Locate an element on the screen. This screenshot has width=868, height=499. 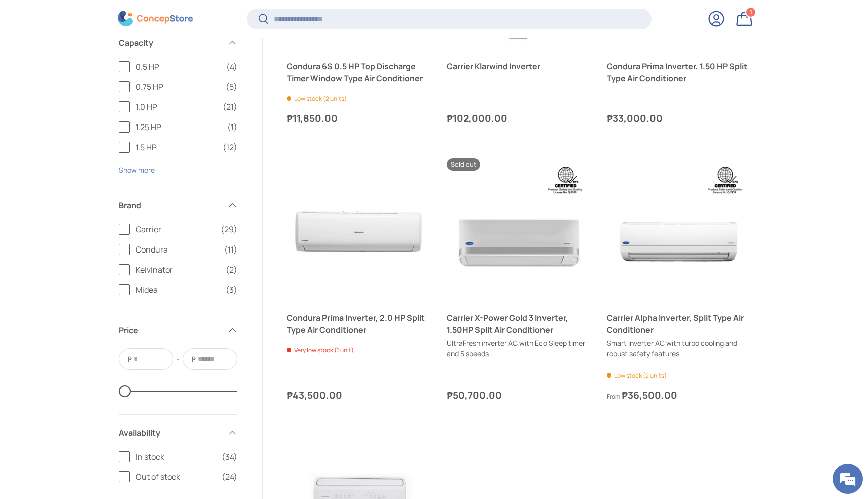
a: Carrier Klarwind Inverter is located at coordinates (518, 66).